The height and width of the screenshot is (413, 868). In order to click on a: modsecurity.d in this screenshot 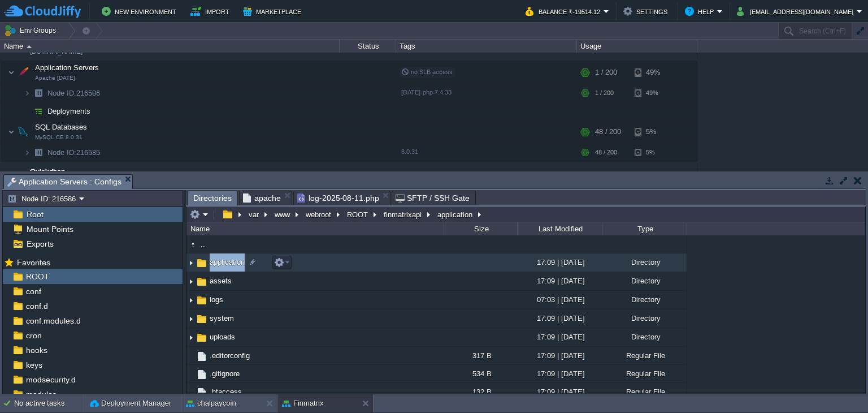, I will do `click(50, 380)`.